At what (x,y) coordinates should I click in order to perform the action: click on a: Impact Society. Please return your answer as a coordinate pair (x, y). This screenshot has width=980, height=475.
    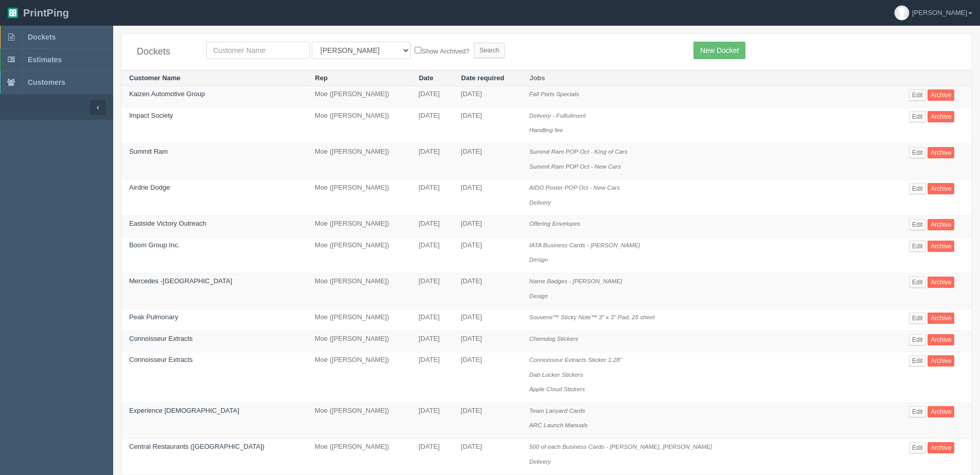
    Looking at the image, I should click on (151, 115).